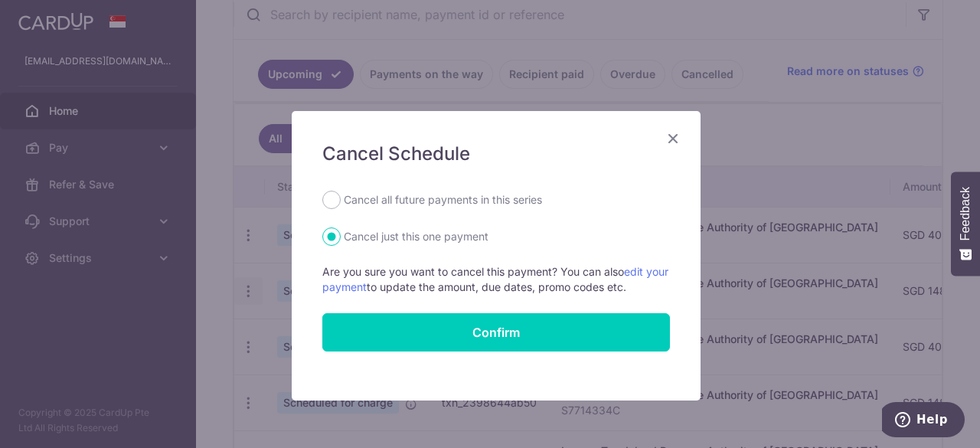 The height and width of the screenshot is (448, 980). Describe the element at coordinates (497, 154) in the screenshot. I see `h5: Cancel Schedule` at that location.